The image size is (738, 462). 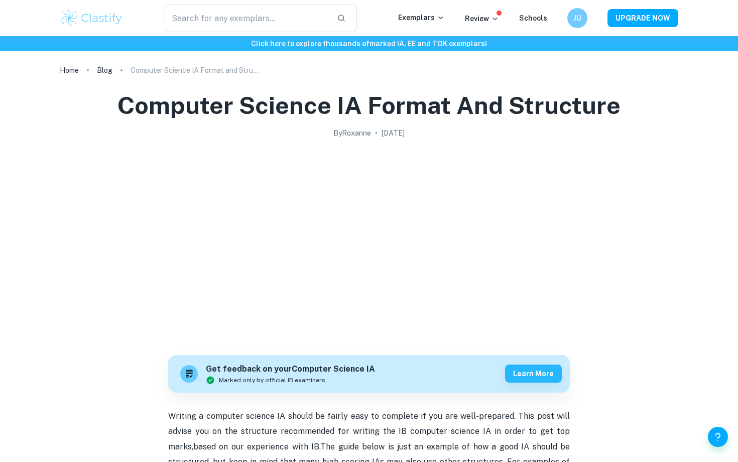 I want to click on button: JU, so click(x=578, y=18).